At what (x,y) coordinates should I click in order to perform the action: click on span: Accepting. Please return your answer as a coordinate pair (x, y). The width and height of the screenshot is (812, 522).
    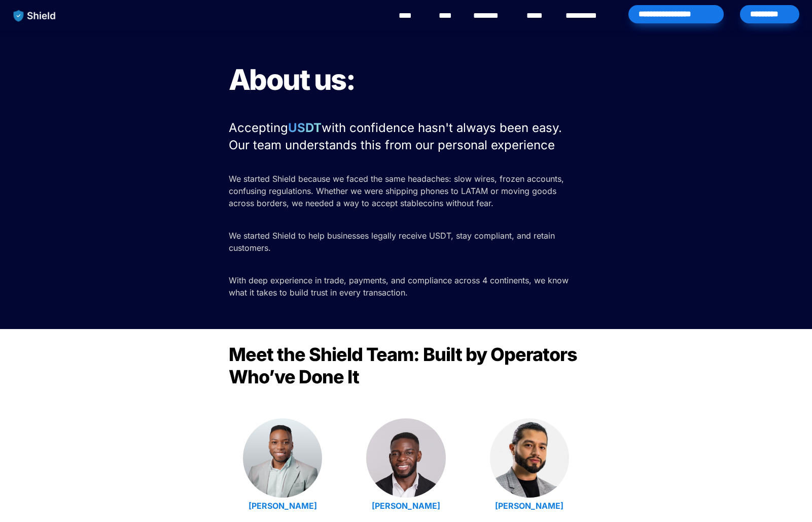
    Looking at the image, I should click on (258, 128).